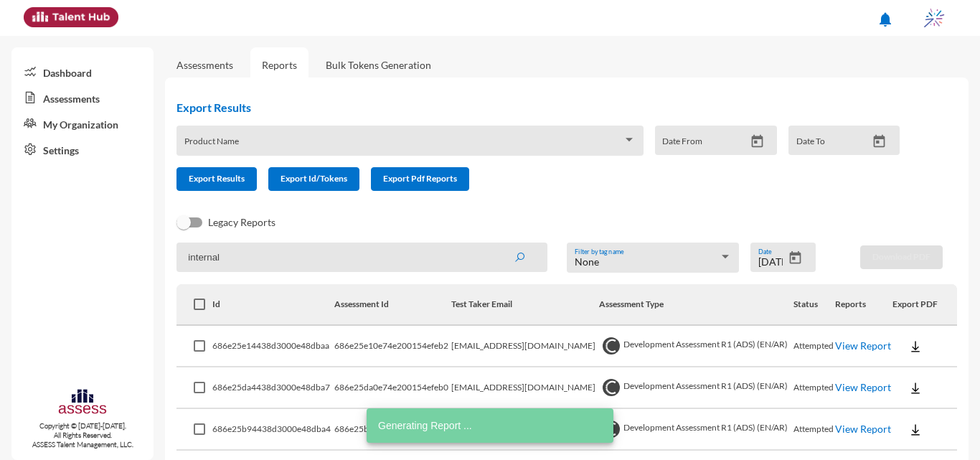 The width and height of the screenshot is (980, 460). I want to click on button: Export Pdf Reports, so click(420, 178).